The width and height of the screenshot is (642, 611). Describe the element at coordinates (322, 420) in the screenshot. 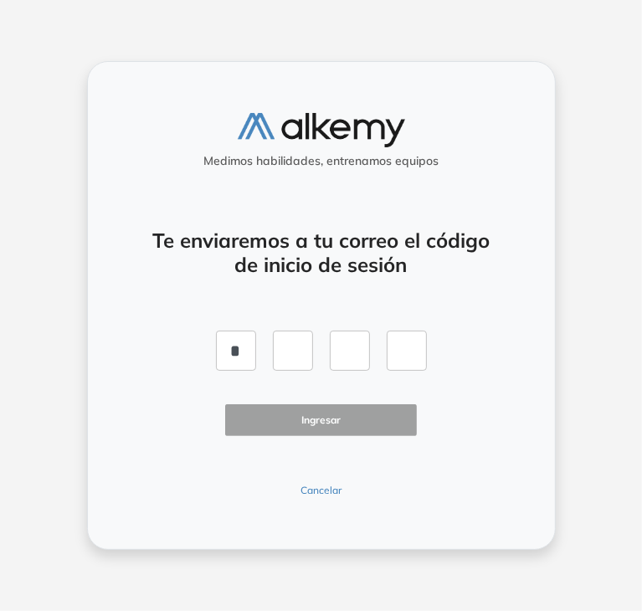

I see `button: Ingresar` at that location.